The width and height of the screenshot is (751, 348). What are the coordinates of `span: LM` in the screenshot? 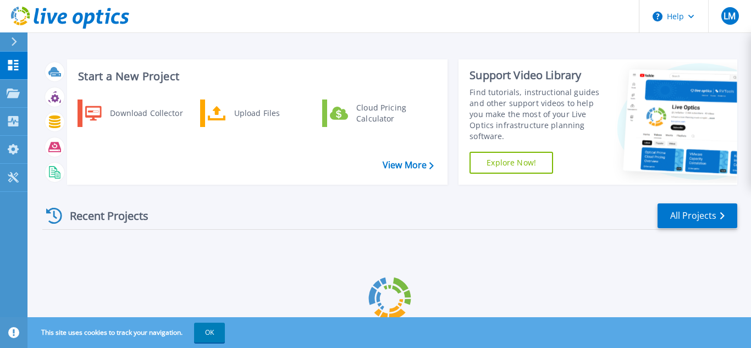 It's located at (729, 16).